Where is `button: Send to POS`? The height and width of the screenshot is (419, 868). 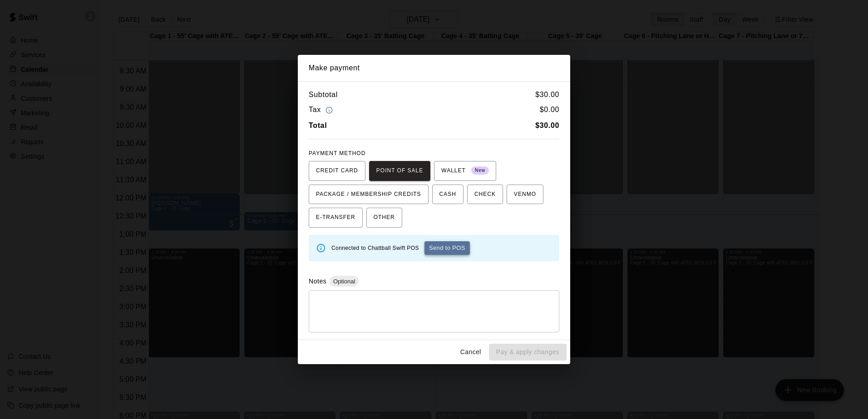 button: Send to POS is located at coordinates (447, 248).